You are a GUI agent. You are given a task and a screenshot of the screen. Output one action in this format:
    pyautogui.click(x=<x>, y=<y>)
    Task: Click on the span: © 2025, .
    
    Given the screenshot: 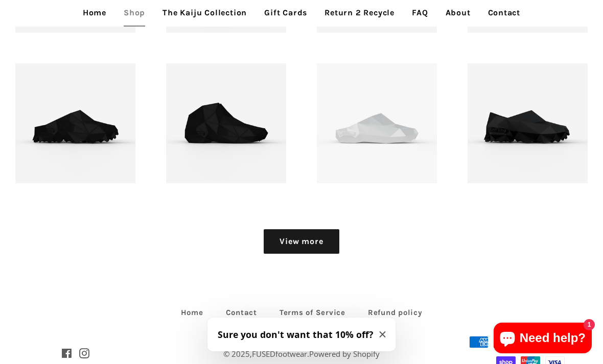 What is the action you would take?
    pyautogui.click(x=301, y=354)
    